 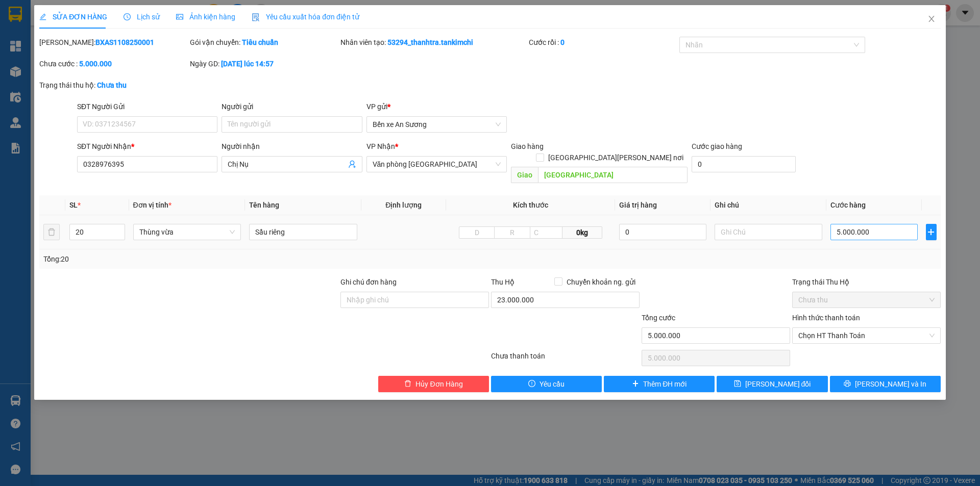 I want to click on b: 5.000.000, so click(x=95, y=64).